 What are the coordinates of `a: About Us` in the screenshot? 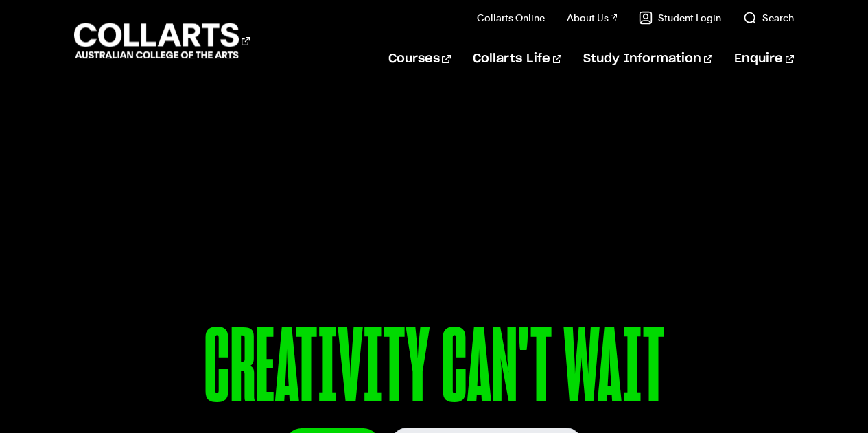 It's located at (592, 18).